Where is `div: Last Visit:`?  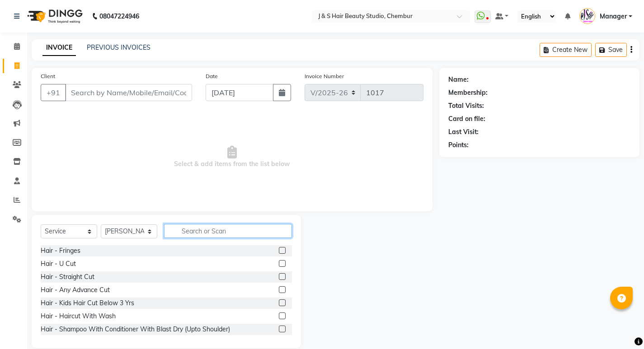 div: Last Visit: is located at coordinates (463, 132).